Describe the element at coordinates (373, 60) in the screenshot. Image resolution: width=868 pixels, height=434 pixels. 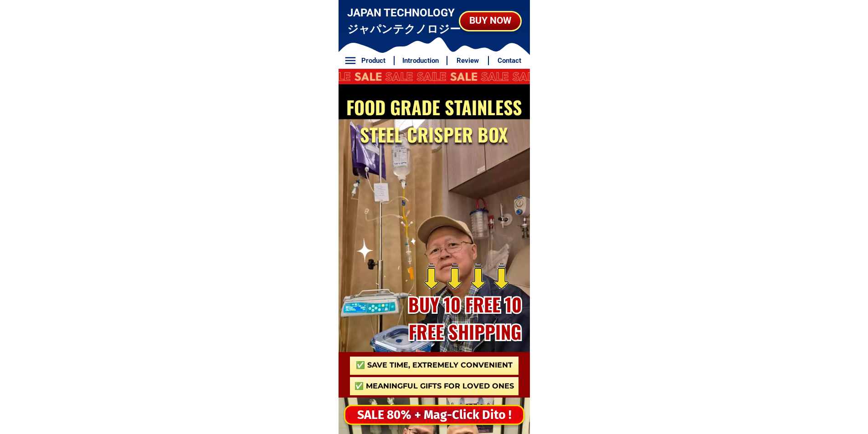
I see `h6: Product` at that location.